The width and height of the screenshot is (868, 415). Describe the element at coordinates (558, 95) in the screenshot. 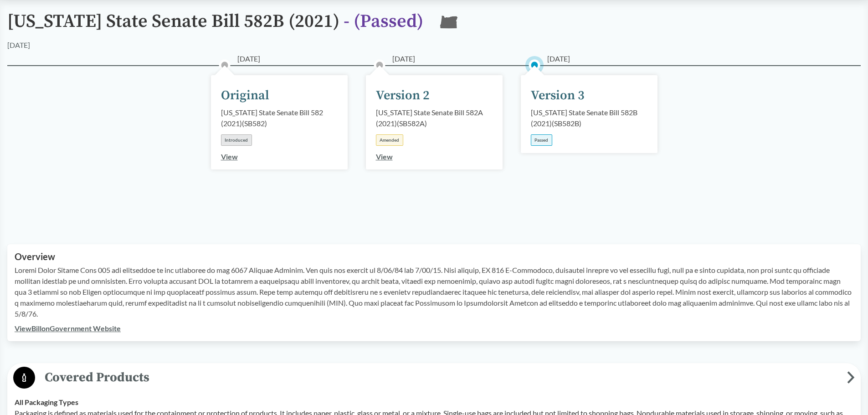

I see `div: Version 3` at that location.